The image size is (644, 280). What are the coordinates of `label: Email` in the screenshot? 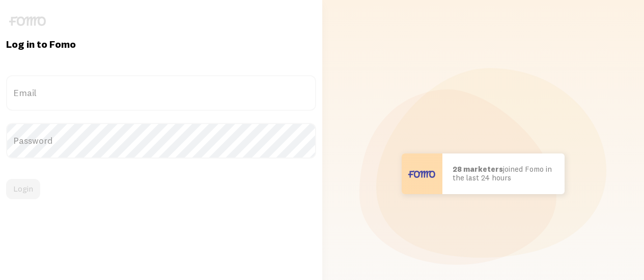 It's located at (161, 93).